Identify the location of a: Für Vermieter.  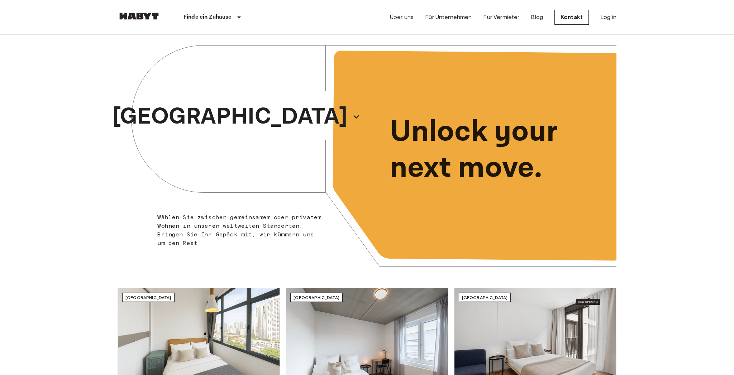
(501, 17).